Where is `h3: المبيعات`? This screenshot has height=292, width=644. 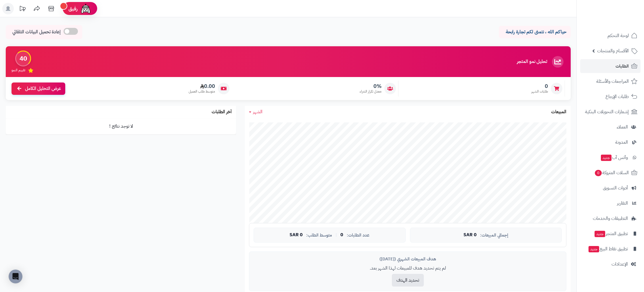 h3: المبيعات is located at coordinates (559, 112).